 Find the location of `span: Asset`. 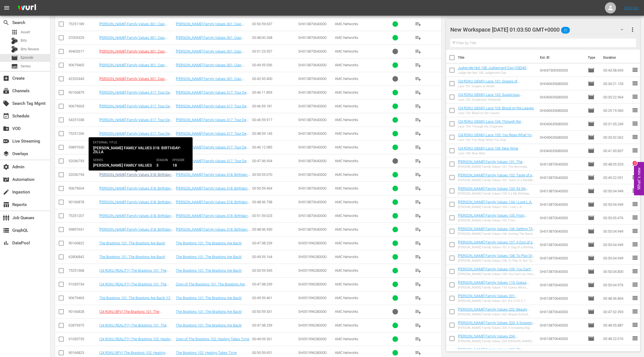

span: Asset is located at coordinates (25, 32).